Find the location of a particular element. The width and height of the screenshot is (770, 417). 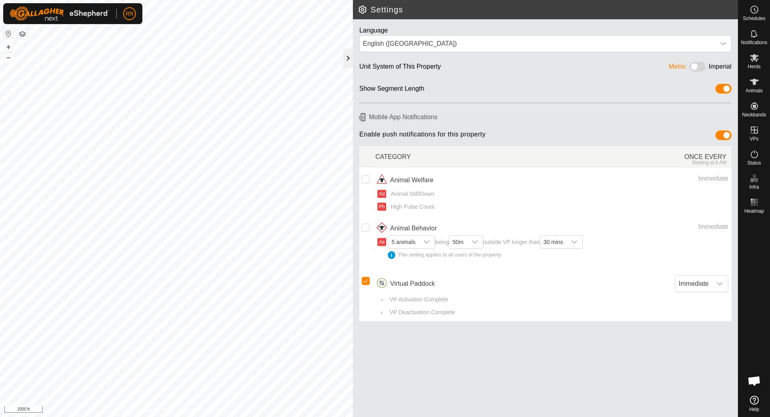

button: Map Layers is located at coordinates (22, 34).